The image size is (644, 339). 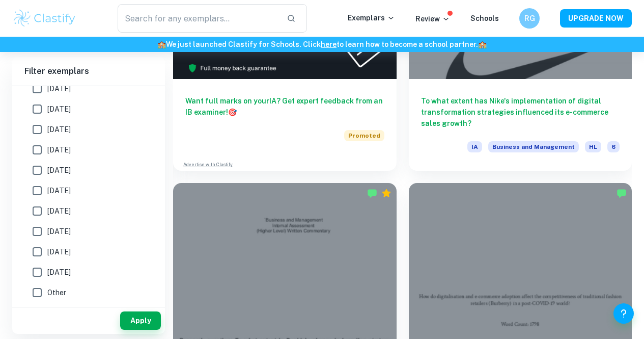 I want to click on a: Schools, so click(x=485, y=18).